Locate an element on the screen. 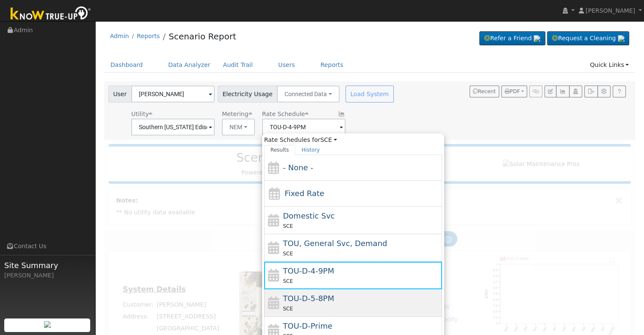 The width and height of the screenshot is (644, 335). button: Export Interval Data is located at coordinates (591, 91).